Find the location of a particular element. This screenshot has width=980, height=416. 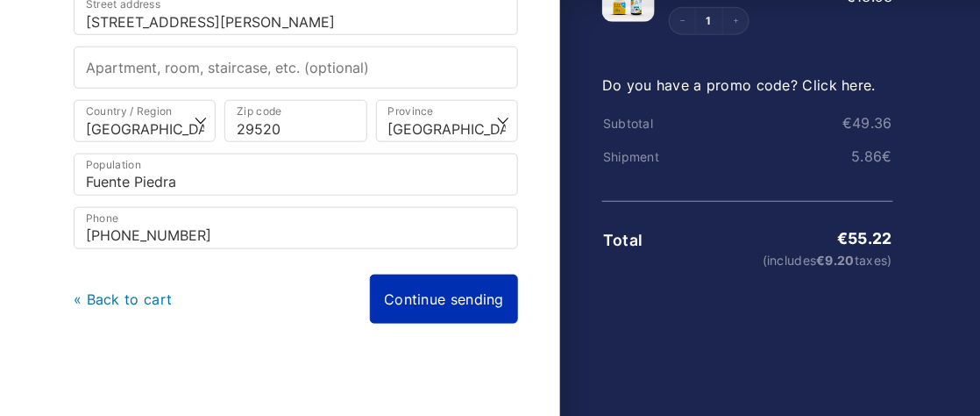

input: Zip code is located at coordinates (296, 121).